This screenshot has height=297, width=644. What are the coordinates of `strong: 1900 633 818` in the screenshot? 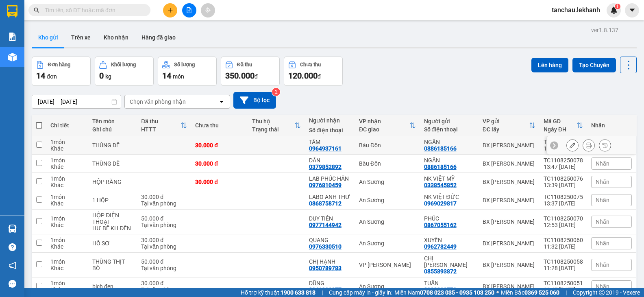 It's located at (298, 293).